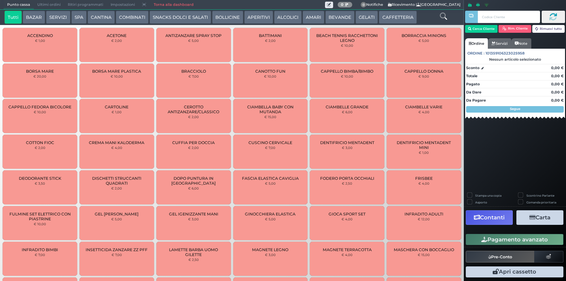  I want to click on small: € 3,50, so click(40, 183).